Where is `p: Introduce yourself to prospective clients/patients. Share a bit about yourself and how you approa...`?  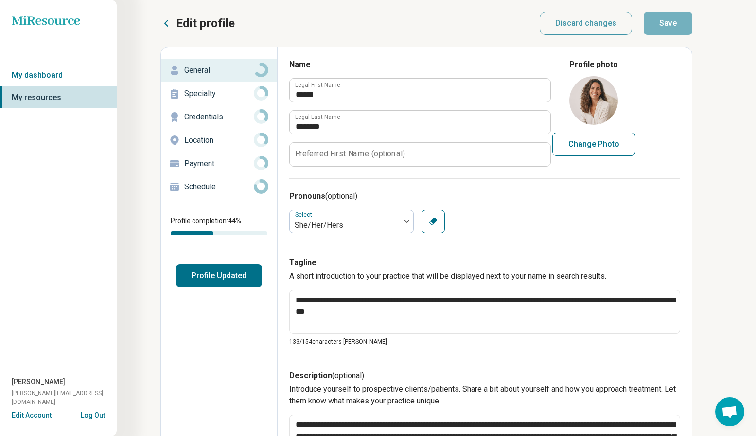 p: Introduce yourself to prospective clients/patients. Share a bit about yourself and how you approa... is located at coordinates (485, 396).